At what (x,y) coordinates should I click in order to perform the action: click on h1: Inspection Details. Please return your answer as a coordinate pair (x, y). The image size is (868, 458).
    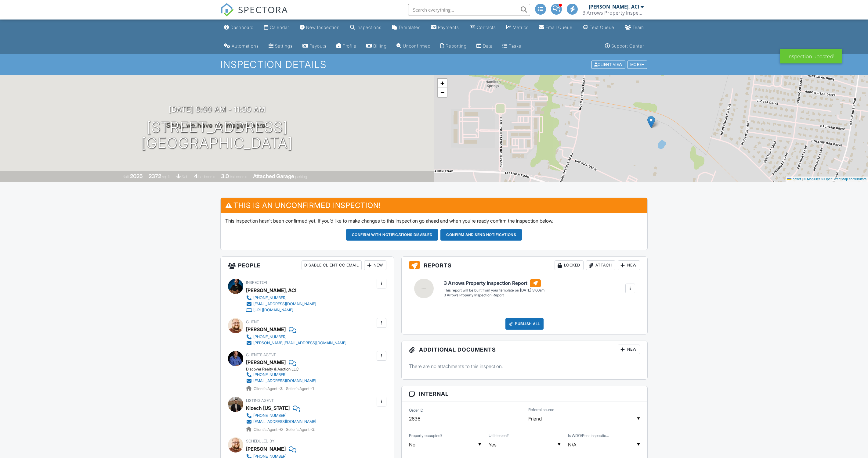
    Looking at the image, I should click on (434, 64).